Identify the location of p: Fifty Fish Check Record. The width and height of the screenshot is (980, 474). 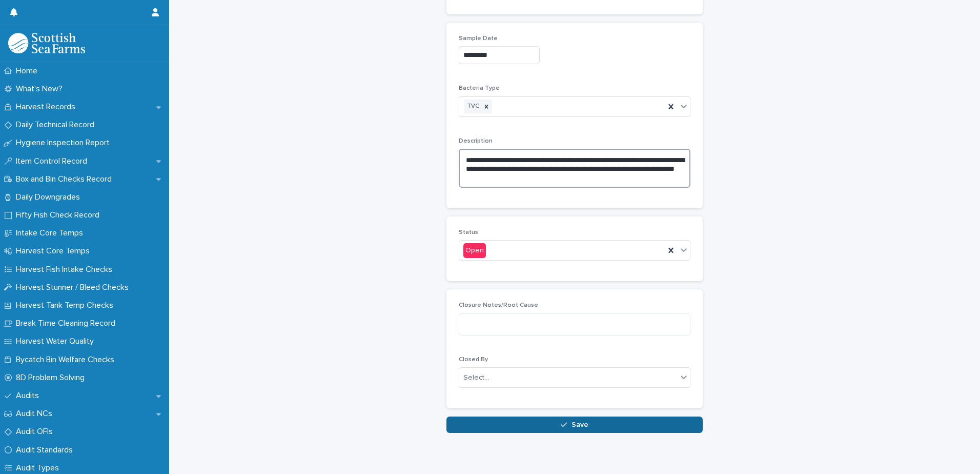
(60, 215).